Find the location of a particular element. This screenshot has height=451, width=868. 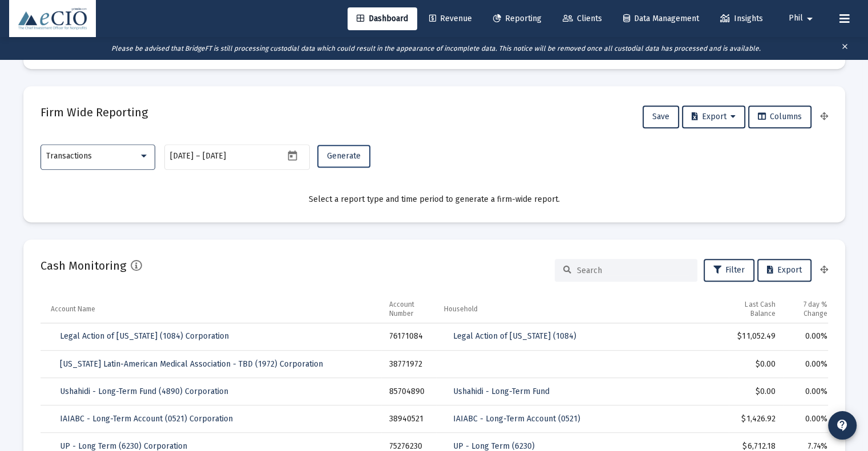

input: End date is located at coordinates (230, 157).